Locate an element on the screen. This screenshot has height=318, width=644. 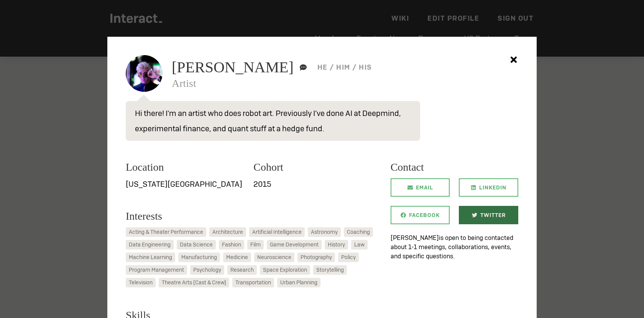
span: Manufacturing is located at coordinates (199, 257).